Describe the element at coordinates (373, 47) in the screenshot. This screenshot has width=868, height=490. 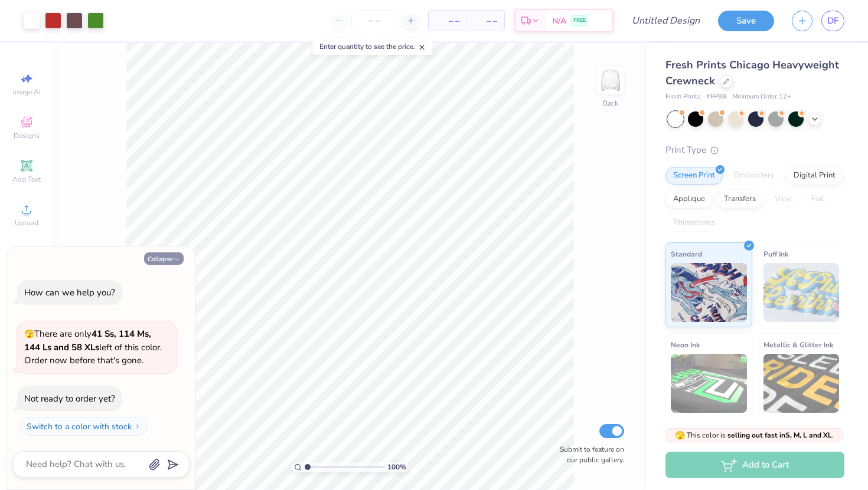
I see `div: Enter quantity to see the price.` at that location.